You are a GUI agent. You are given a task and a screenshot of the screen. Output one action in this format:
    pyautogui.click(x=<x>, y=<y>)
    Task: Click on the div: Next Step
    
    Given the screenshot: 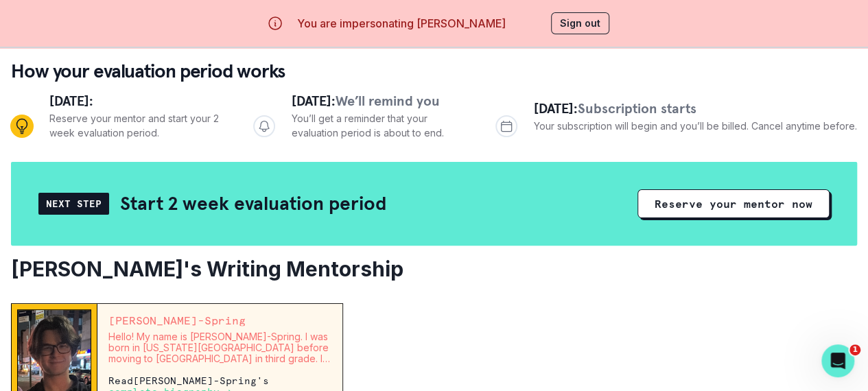 What is the action you would take?
    pyautogui.click(x=73, y=204)
    